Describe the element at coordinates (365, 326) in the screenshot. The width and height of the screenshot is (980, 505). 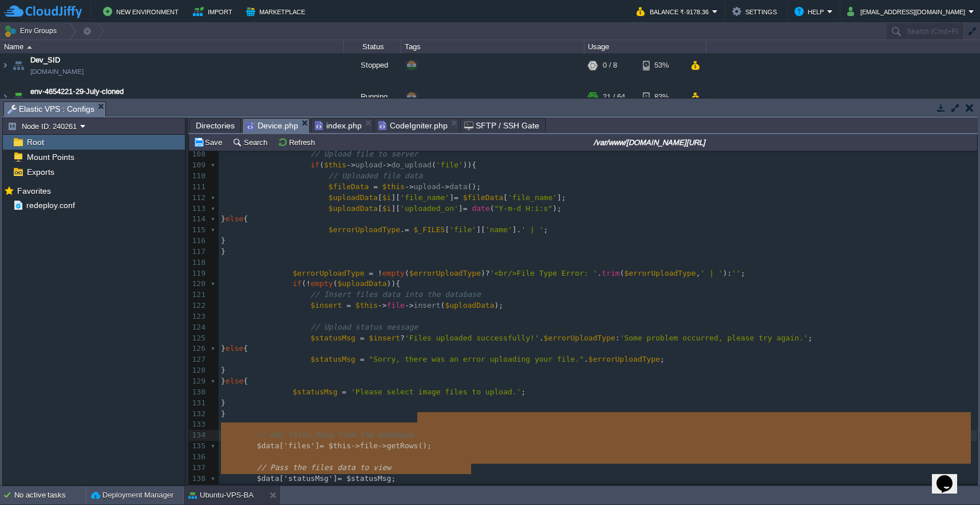
I see `span: // Upload status message` at that location.